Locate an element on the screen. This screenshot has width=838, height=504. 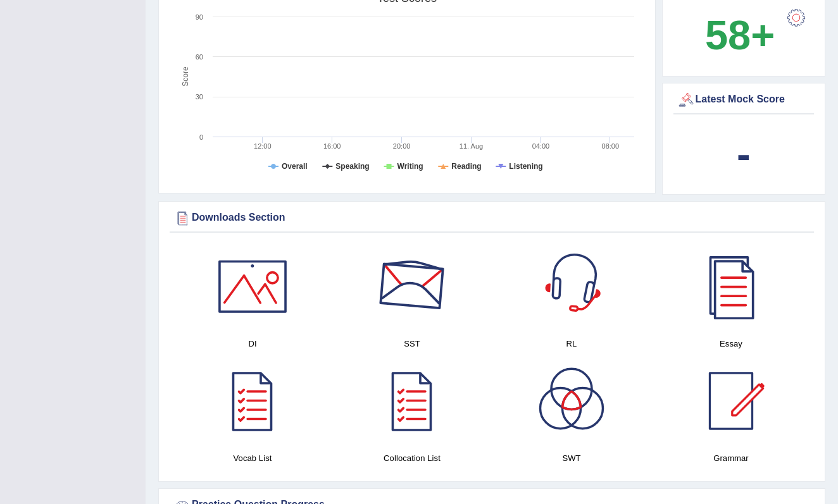
text: 04:00 is located at coordinates (541, 146).